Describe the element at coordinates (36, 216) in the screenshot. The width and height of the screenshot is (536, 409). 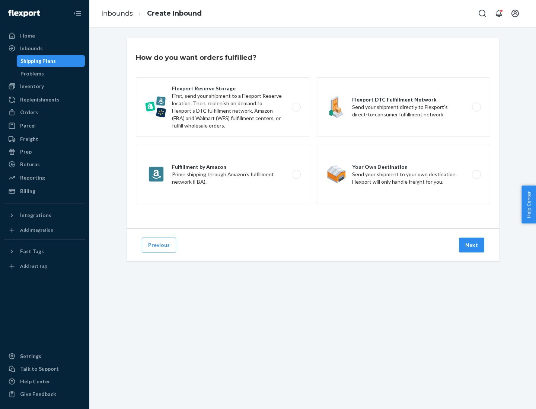
I see `div: Integrations` at that location.